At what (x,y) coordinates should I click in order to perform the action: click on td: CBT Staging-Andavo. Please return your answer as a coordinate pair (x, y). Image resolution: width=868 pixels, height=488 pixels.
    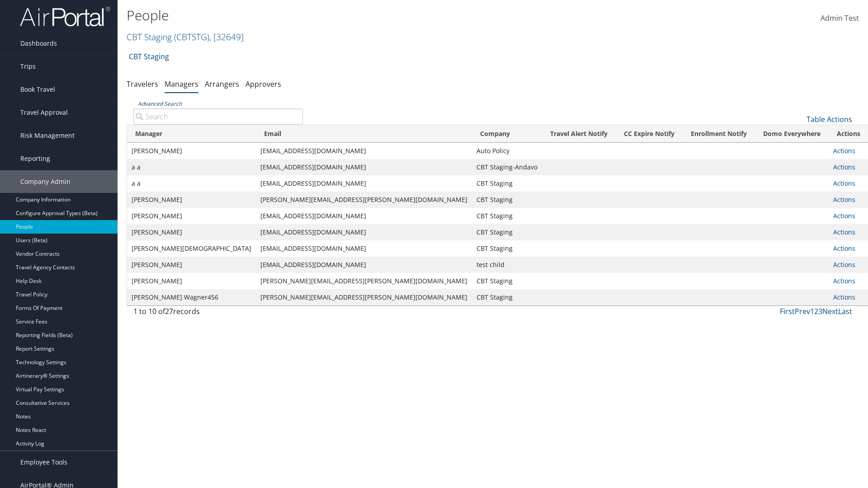
    Looking at the image, I should click on (507, 168).